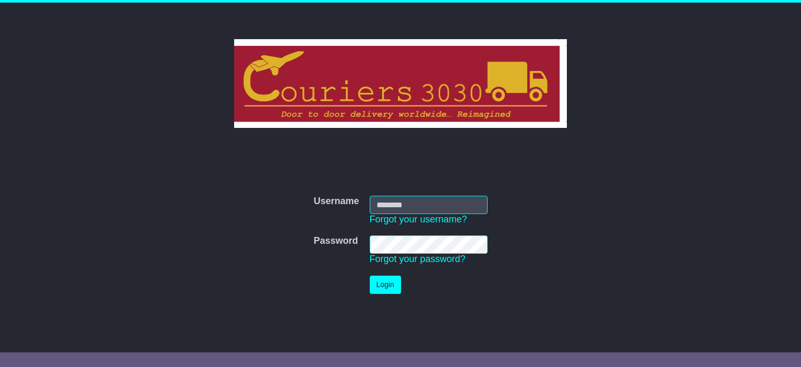  Describe the element at coordinates (418, 219) in the screenshot. I see `a: Forgot your username?` at that location.